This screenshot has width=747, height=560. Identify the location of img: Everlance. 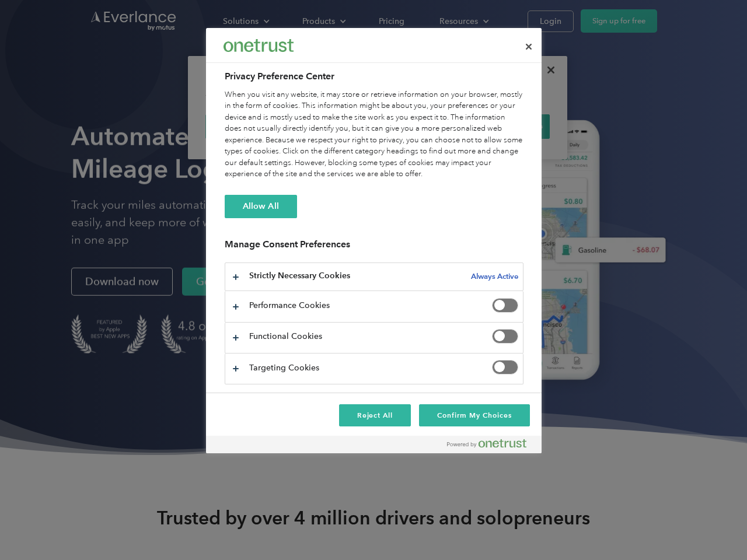
(259, 45).